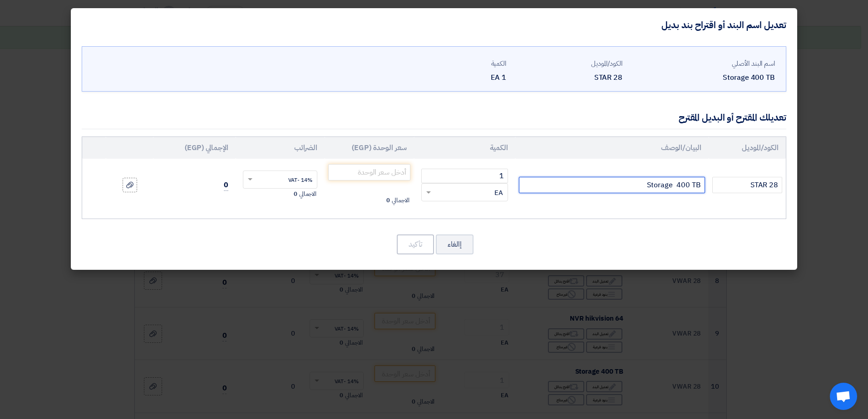  I want to click on ng-select: VAT, so click(280, 180).